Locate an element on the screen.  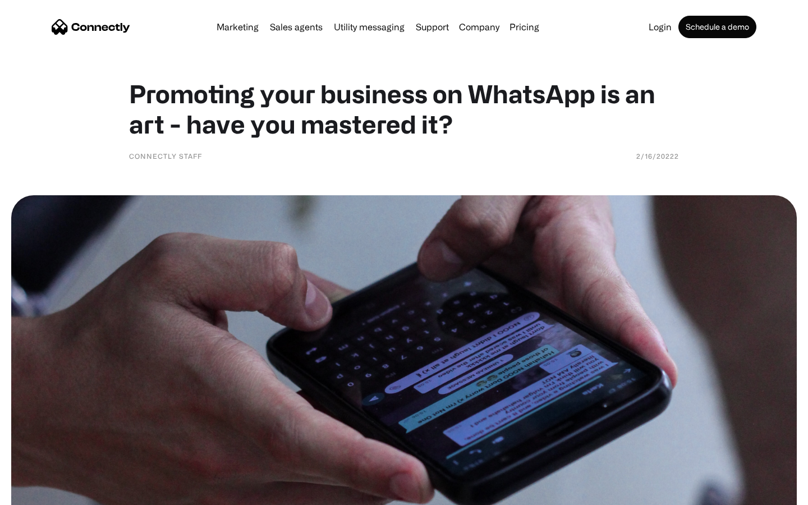
a: Pricing is located at coordinates (524, 27).